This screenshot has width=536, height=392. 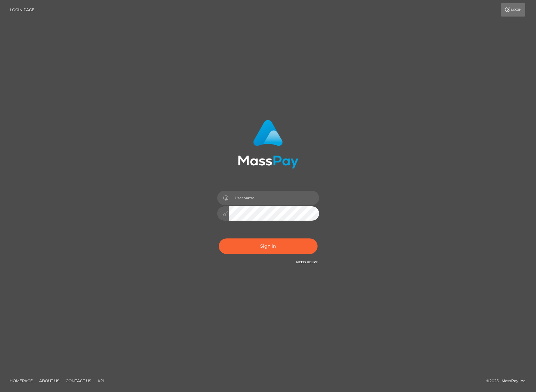 What do you see at coordinates (78, 381) in the screenshot?
I see `a: Contact Us` at bounding box center [78, 381].